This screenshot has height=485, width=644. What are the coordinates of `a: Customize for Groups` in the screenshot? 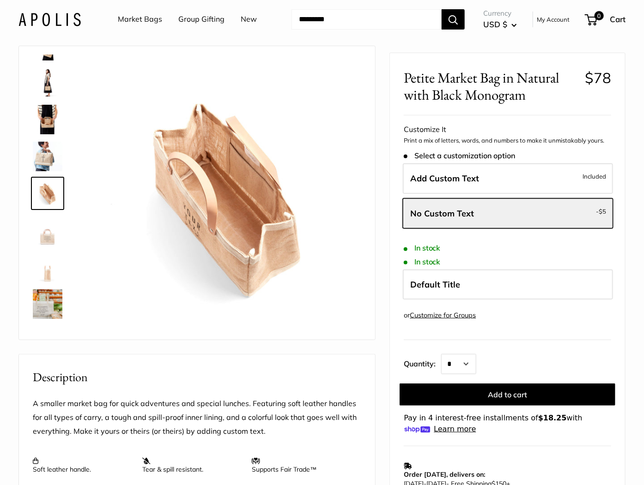 It's located at (442, 315).